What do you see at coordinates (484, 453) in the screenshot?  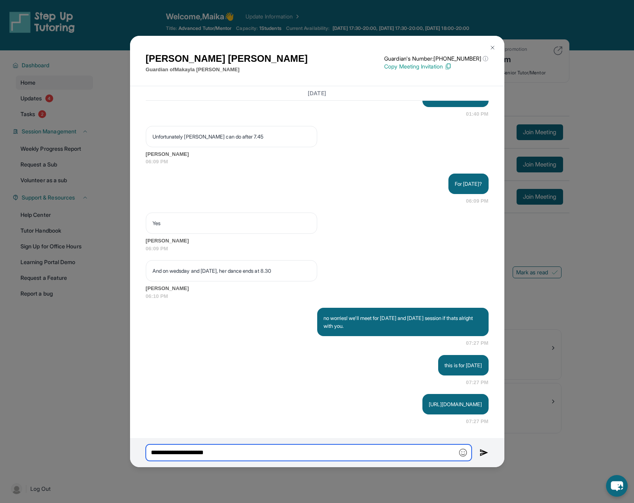 I see `img: Send icon` at bounding box center [484, 453].